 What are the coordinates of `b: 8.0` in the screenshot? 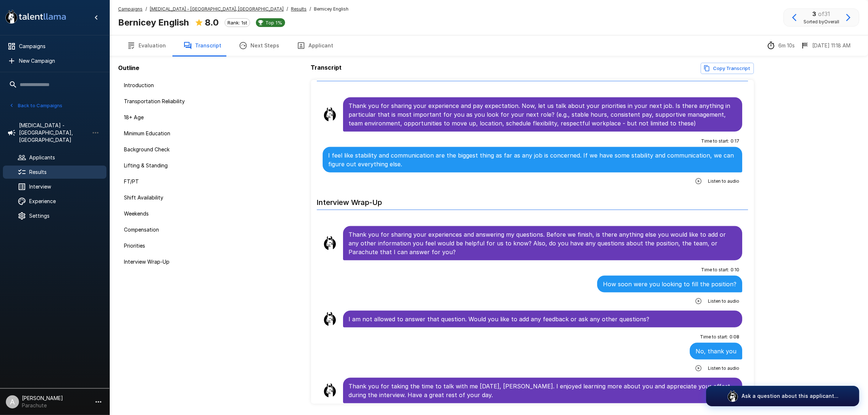 It's located at (212, 22).